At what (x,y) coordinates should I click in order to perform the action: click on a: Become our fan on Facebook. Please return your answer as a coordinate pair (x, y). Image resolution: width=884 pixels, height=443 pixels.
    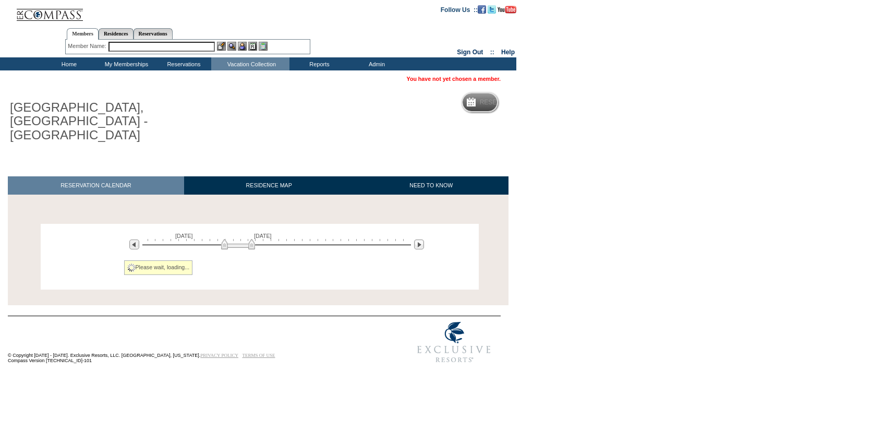
    Looking at the image, I should click on (482, 9).